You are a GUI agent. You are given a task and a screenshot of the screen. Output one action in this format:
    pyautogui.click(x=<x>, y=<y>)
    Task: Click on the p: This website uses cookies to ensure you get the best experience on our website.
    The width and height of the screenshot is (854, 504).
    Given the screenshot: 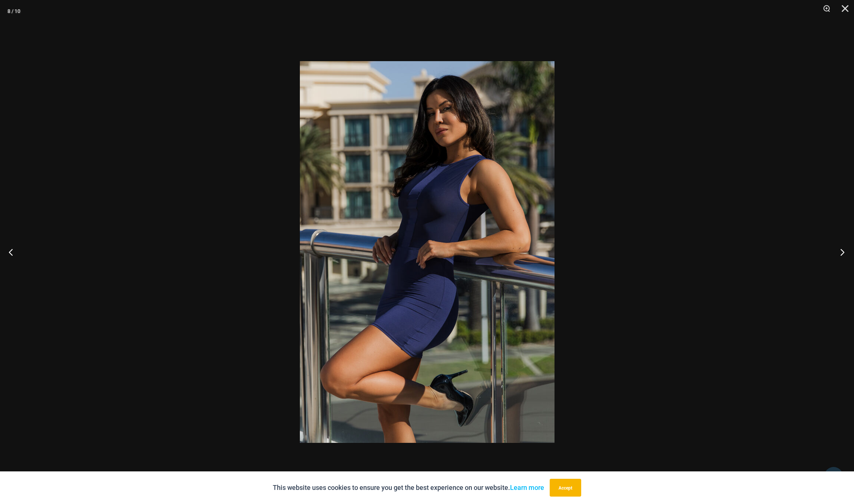 What is the action you would take?
    pyautogui.click(x=409, y=487)
    